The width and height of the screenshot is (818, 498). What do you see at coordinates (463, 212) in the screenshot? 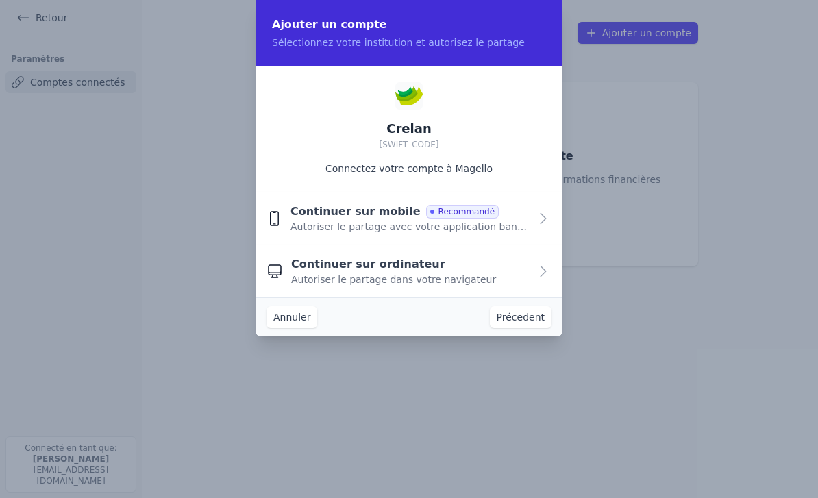
I see `span: Recommandé` at bounding box center [463, 212].